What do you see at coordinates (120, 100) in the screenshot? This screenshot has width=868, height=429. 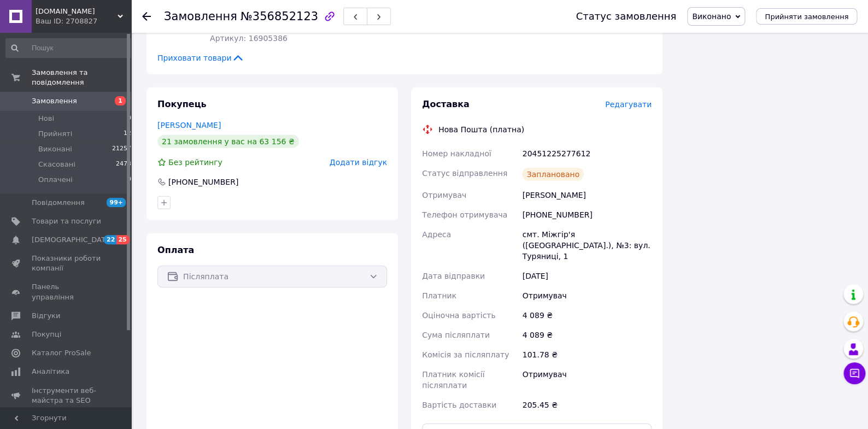 I see `span: 1` at bounding box center [120, 100].